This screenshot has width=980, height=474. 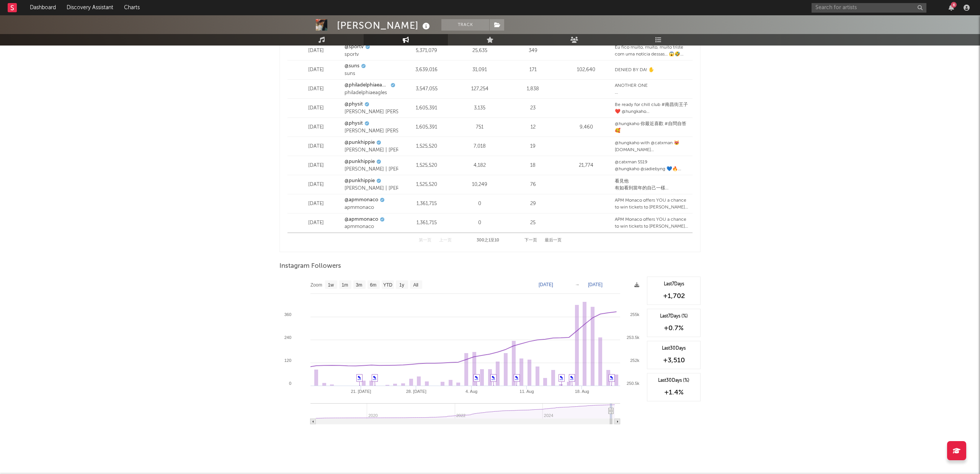 What do you see at coordinates (480, 89) in the screenshot?
I see `div: 127,254` at bounding box center [480, 89].